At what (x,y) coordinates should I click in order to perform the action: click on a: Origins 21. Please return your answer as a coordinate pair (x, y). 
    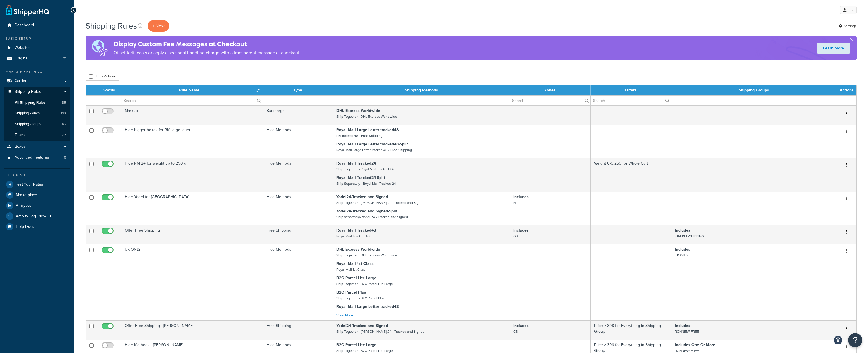
    Looking at the image, I should click on (37, 58).